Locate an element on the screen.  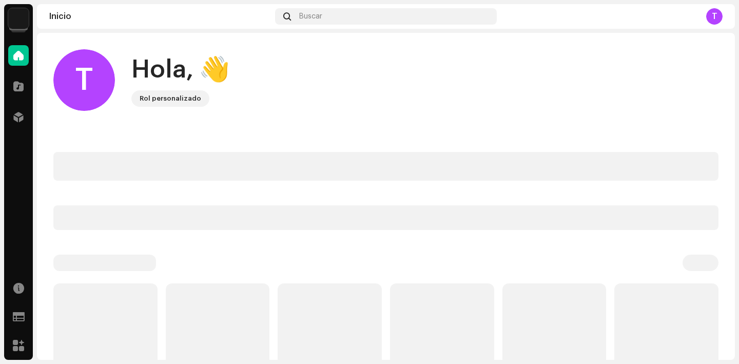
img: 4d5a508c-c80f-4d99-b7fb-82554657661d is located at coordinates (18, 18).